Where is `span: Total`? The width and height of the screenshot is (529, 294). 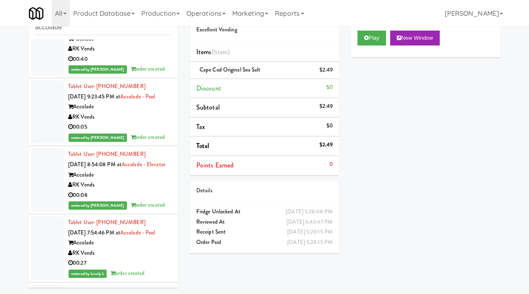 span: Total is located at coordinates (203, 145).